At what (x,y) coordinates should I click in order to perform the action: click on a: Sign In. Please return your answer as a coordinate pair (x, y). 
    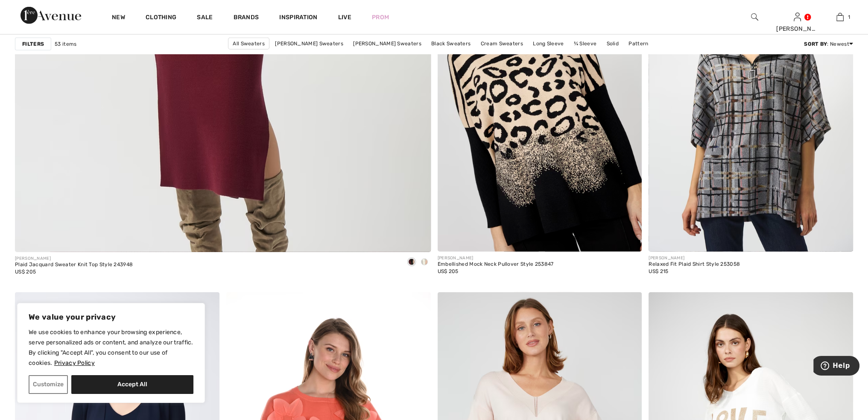
    Looking at the image, I should click on (797, 16).